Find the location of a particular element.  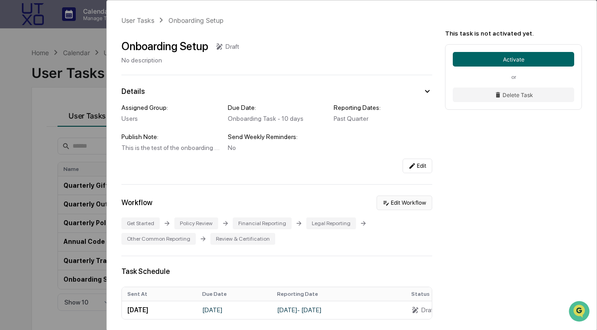

div: Users is located at coordinates (171, 119).